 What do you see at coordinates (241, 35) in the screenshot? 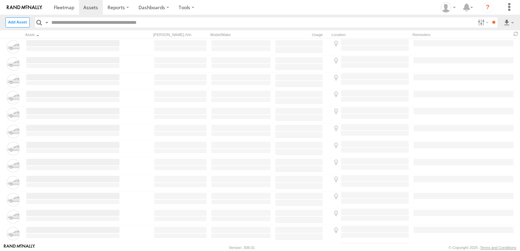
I see `div: Model/Make` at bounding box center [241, 35].